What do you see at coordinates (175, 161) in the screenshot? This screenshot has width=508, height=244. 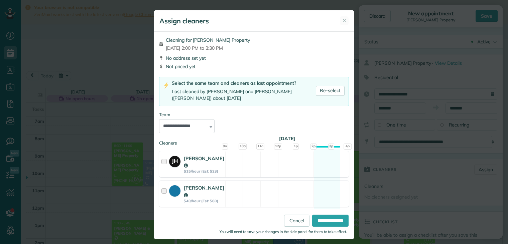 I see `strong: JH` at bounding box center [175, 161].